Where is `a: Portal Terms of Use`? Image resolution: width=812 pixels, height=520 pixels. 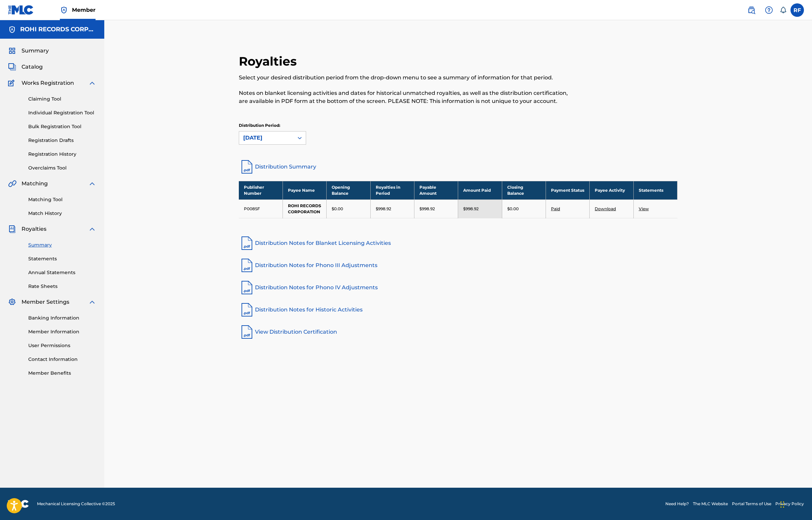
a: Portal Terms of Use is located at coordinates (752, 504).